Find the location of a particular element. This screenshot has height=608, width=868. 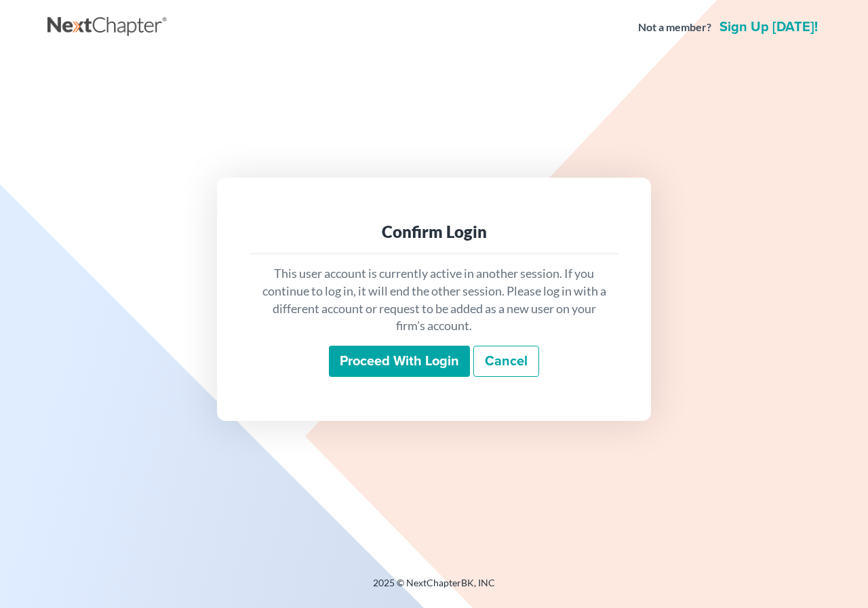

strong: Not a member? is located at coordinates (675, 27).